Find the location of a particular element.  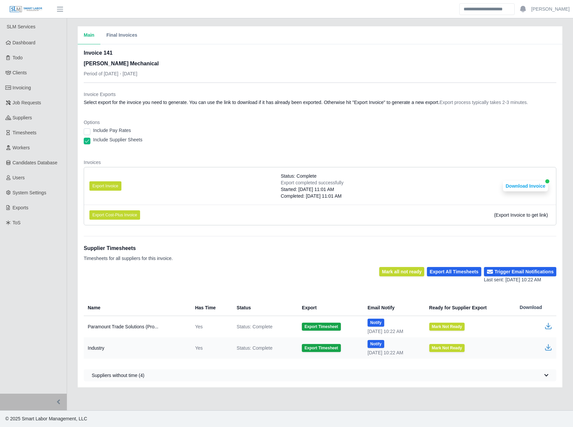

span: Timesheets is located at coordinates (25, 133).